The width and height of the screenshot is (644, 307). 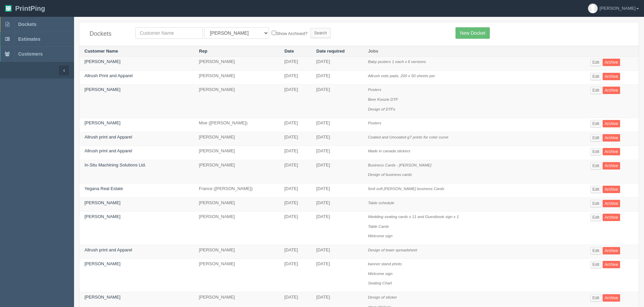 What do you see at coordinates (397, 61) in the screenshot?
I see `i: Baby posters 1 each x 6 versions` at bounding box center [397, 61].